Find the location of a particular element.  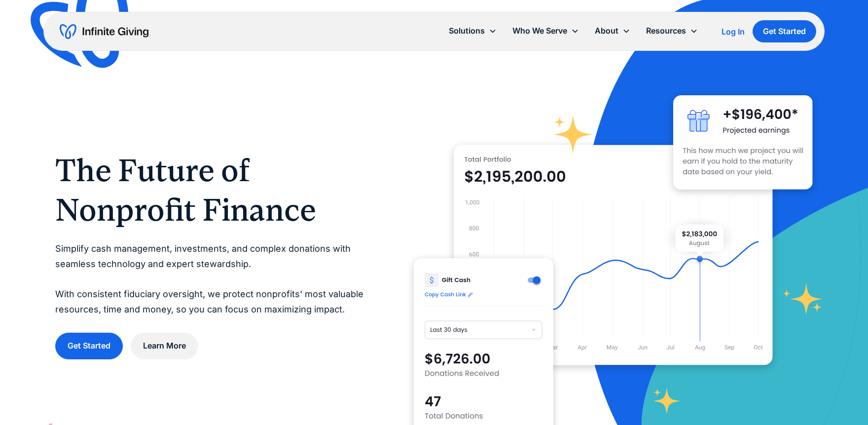

img: fundraising star is located at coordinates (802, 299).